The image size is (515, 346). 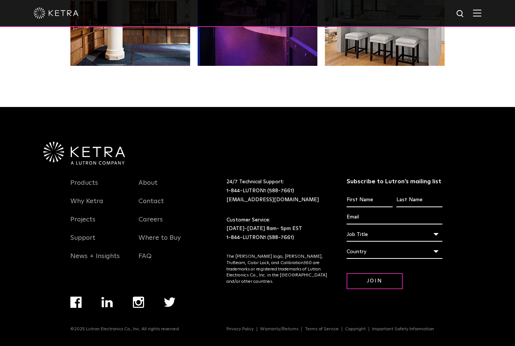 I want to click on input: Last Name, so click(x=419, y=200).